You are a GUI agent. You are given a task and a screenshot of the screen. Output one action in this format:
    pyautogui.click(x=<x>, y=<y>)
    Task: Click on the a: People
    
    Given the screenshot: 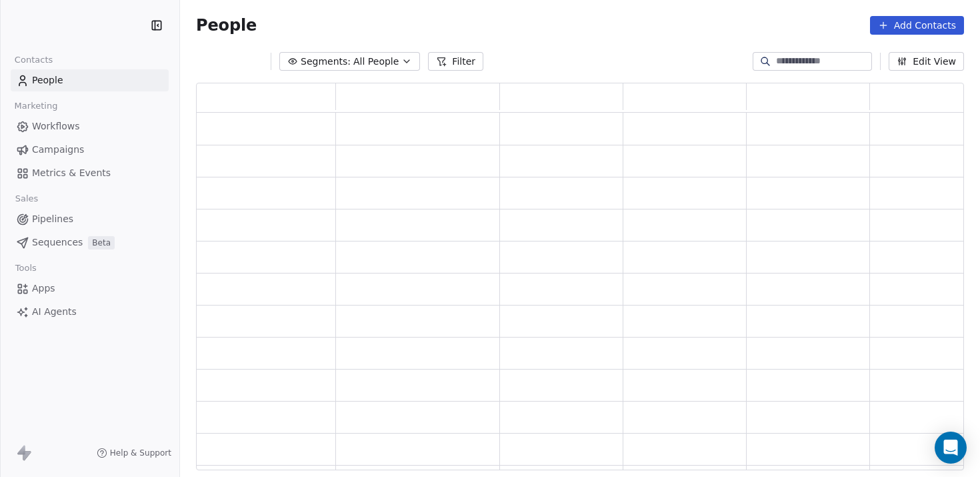 What is the action you would take?
    pyautogui.click(x=89, y=80)
    